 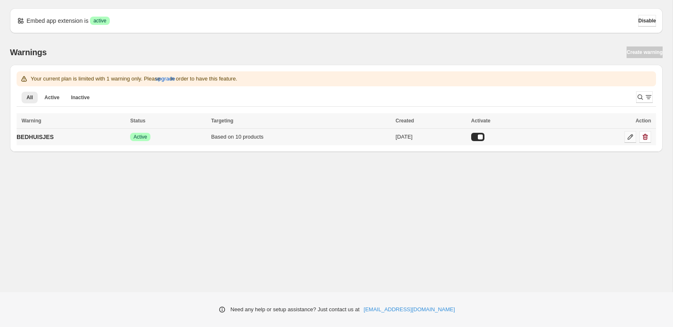 I want to click on span: Created, so click(x=405, y=121).